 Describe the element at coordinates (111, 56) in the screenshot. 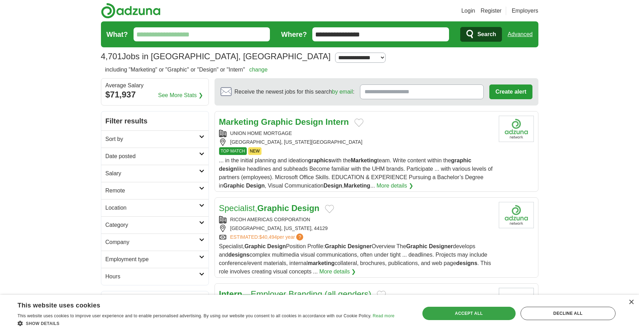

I see `span: 4,701` at that location.